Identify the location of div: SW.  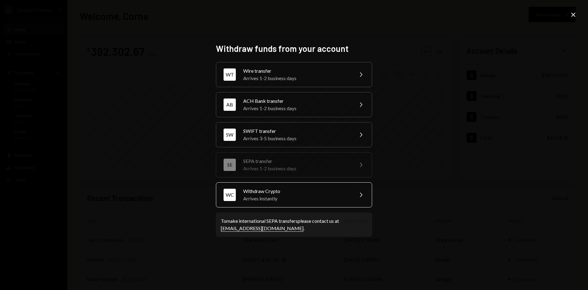
(230, 135).